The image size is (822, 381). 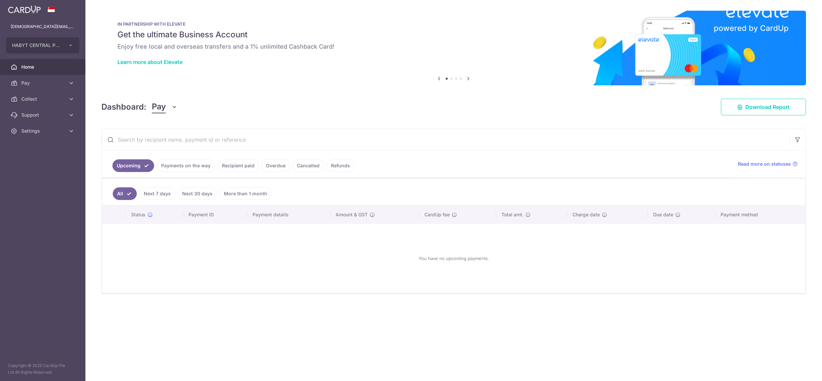 What do you see at coordinates (124, 107) in the screenshot?
I see `h4: Dashboard:` at bounding box center [124, 107].